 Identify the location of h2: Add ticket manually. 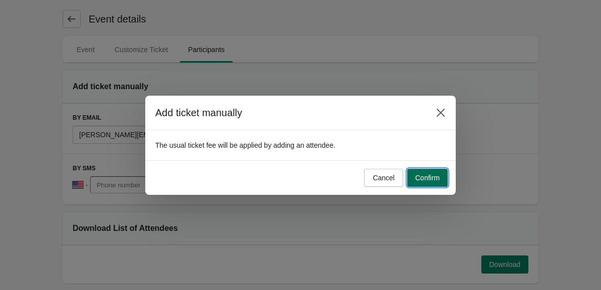
(289, 113).